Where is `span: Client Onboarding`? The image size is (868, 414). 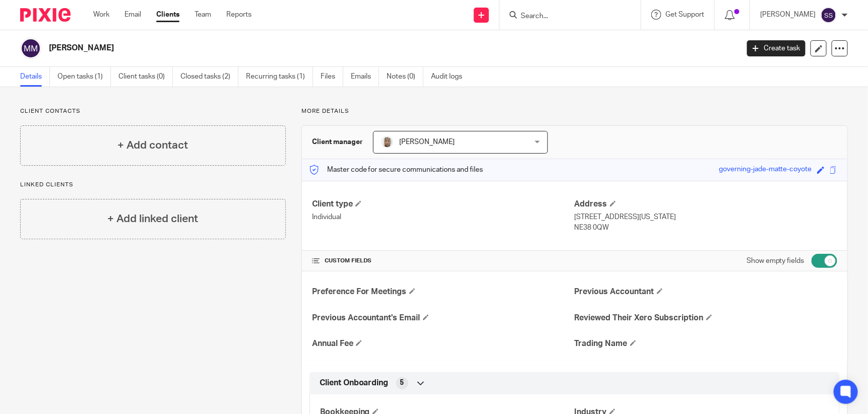
span: Client Onboarding is located at coordinates (353, 382).